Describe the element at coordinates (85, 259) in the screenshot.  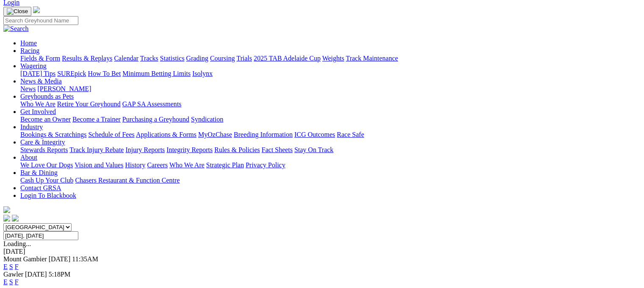
I see `span: 11:35AM` at that location.